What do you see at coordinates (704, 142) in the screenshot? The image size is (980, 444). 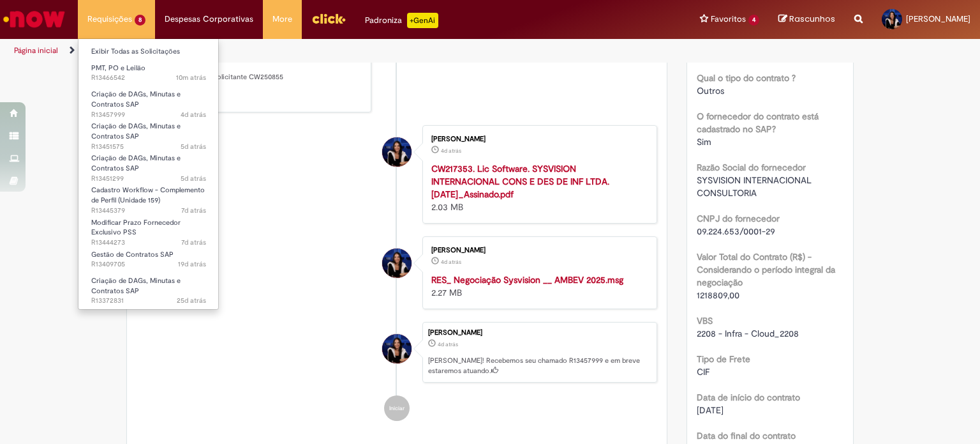 I see `span: Sim` at bounding box center [704, 142].